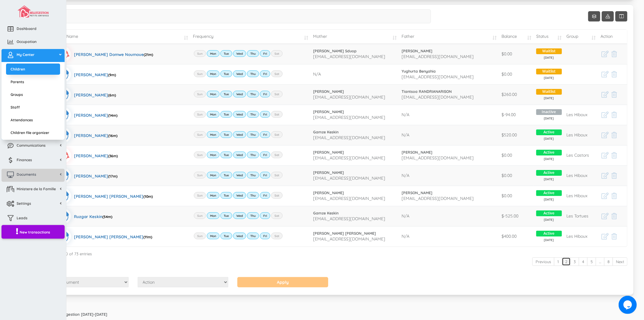  Describe the element at coordinates (35, 232) in the screenshot. I see `span: New transactions` at that location.